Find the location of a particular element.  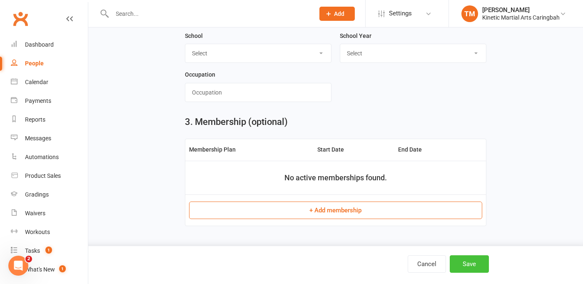

a: Messages is located at coordinates (49, 138).